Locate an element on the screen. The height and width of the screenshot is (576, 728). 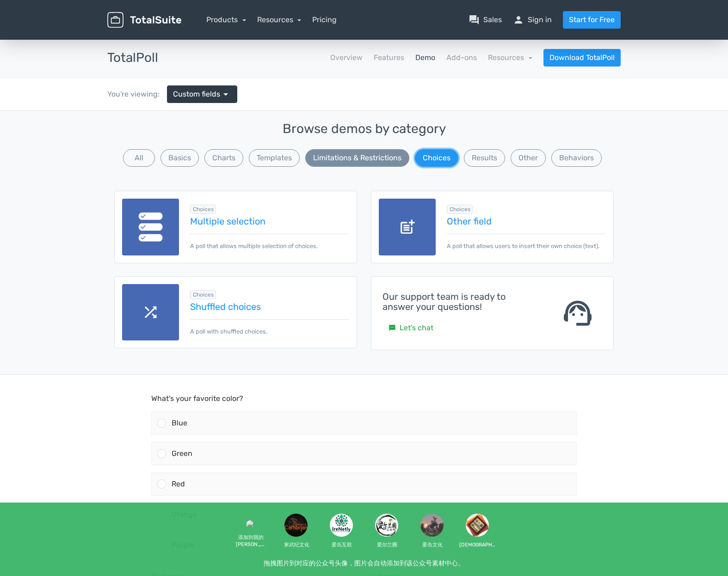
span: Blue is located at coordinates (179, 48).